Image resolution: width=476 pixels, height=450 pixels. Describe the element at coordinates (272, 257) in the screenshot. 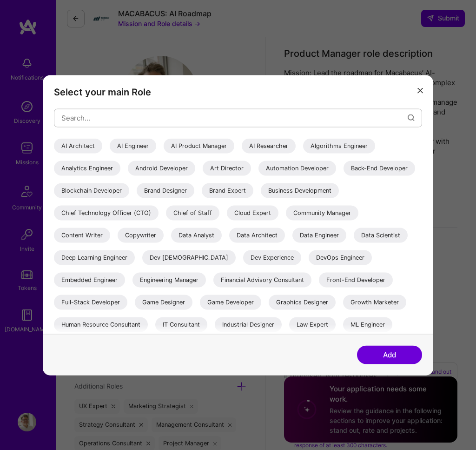

I see `div: Dev Experience` at that location.